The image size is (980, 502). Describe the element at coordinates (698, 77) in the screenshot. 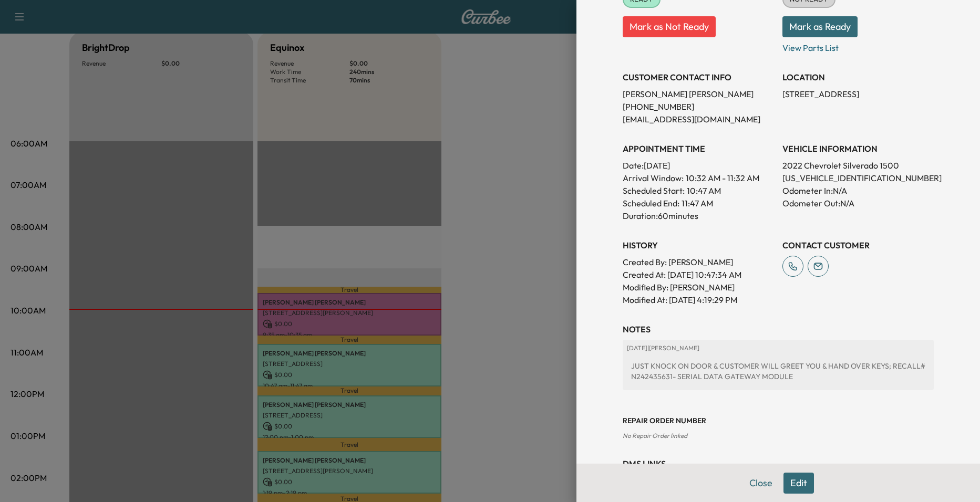

I see `h3: CUSTOMER CONTACT INFO` at that location.